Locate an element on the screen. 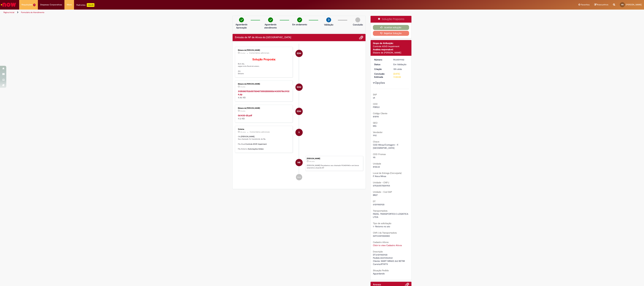 This screenshot has height=286, width=644. b: DT is located at coordinates (374, 202).